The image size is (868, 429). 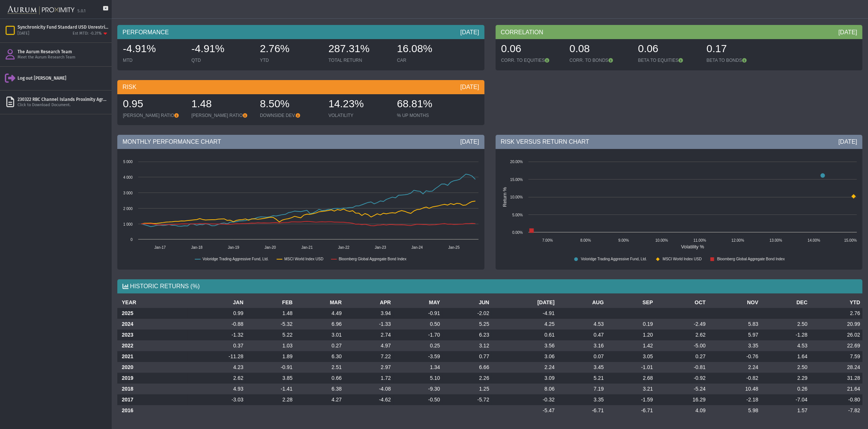 What do you see at coordinates (63, 105) in the screenshot?
I see `div: Click to Download Document.` at bounding box center [63, 105].